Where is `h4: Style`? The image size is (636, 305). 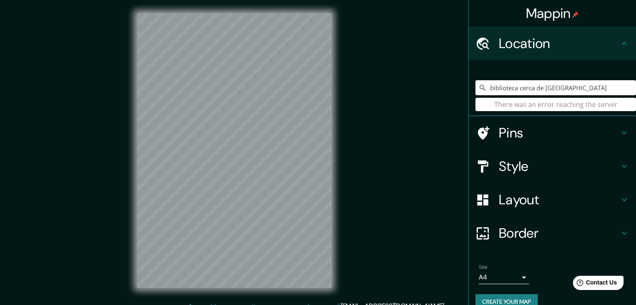 h4: Style is located at coordinates (559, 166).